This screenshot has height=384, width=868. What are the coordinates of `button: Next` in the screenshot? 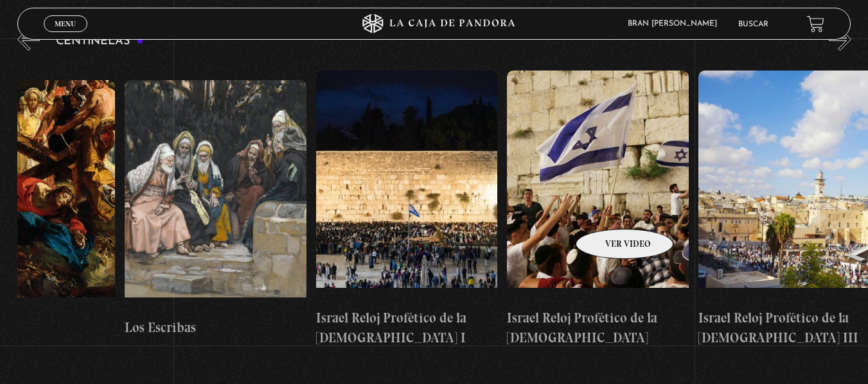 It's located at (839, 39).